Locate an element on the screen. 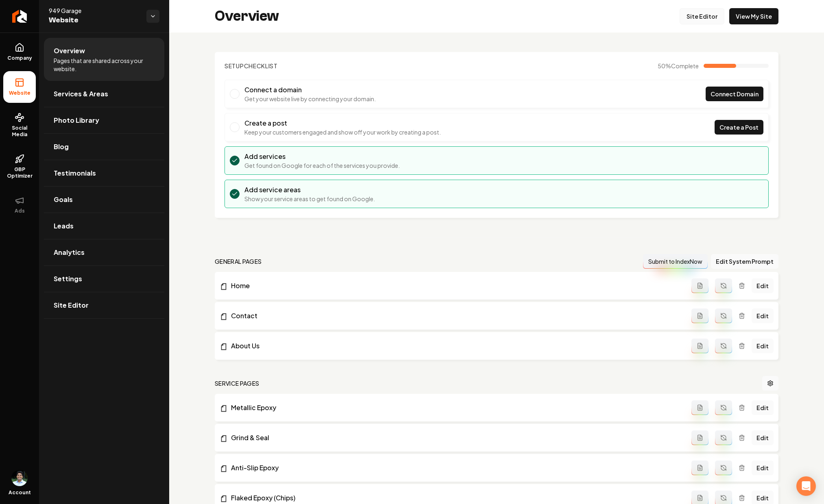 Image resolution: width=824 pixels, height=504 pixels. div: Open Intercom Messenger is located at coordinates (806, 486).